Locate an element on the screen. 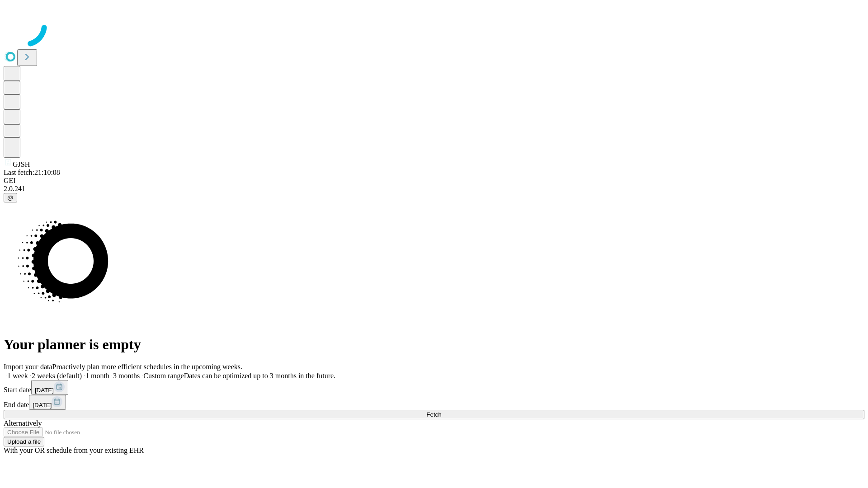 This screenshot has height=488, width=868. div: Start date is located at coordinates (434, 388).